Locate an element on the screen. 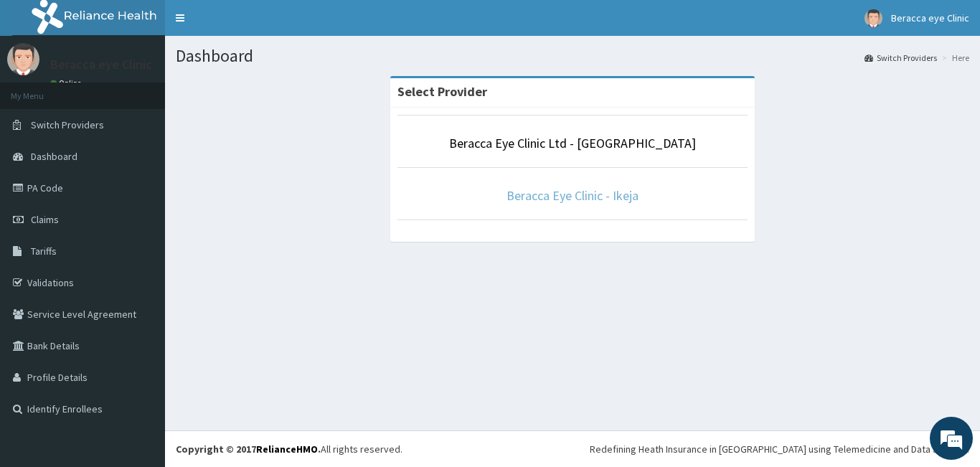 This screenshot has height=467, width=980. span: Tariffs is located at coordinates (44, 251).